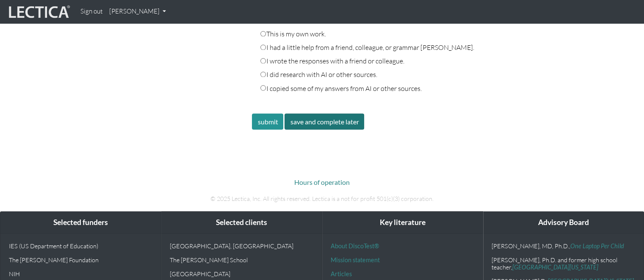  Describe the element at coordinates (597, 245) in the screenshot. I see `a: One Laptop Per Child` at that location.